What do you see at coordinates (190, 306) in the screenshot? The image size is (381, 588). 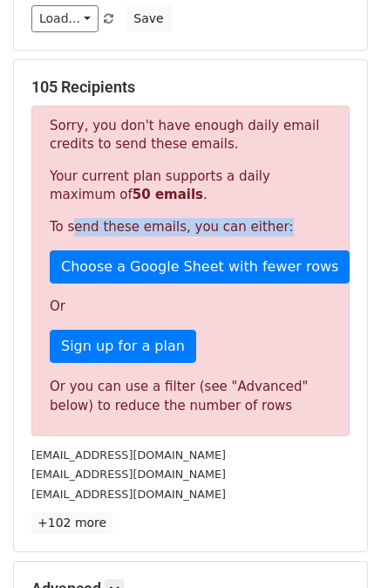 I see `p: Or` at bounding box center [190, 306].